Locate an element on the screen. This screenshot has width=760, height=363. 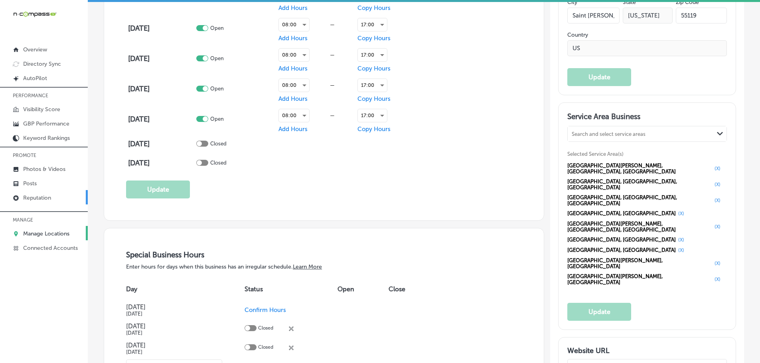
input: Country is located at coordinates (647, 48).